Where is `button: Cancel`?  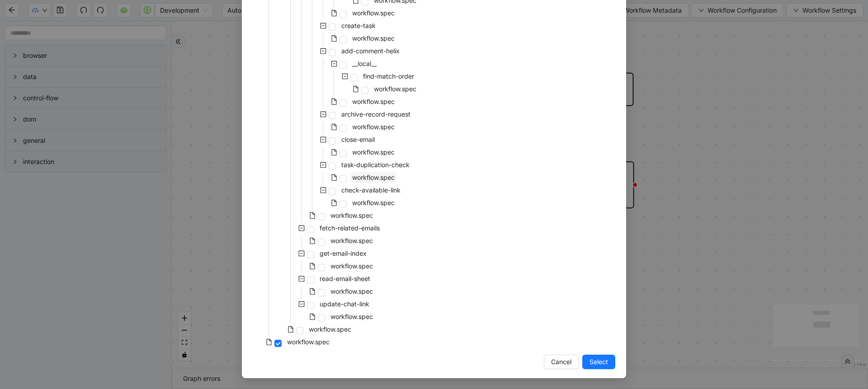 button: Cancel is located at coordinates (561, 362).